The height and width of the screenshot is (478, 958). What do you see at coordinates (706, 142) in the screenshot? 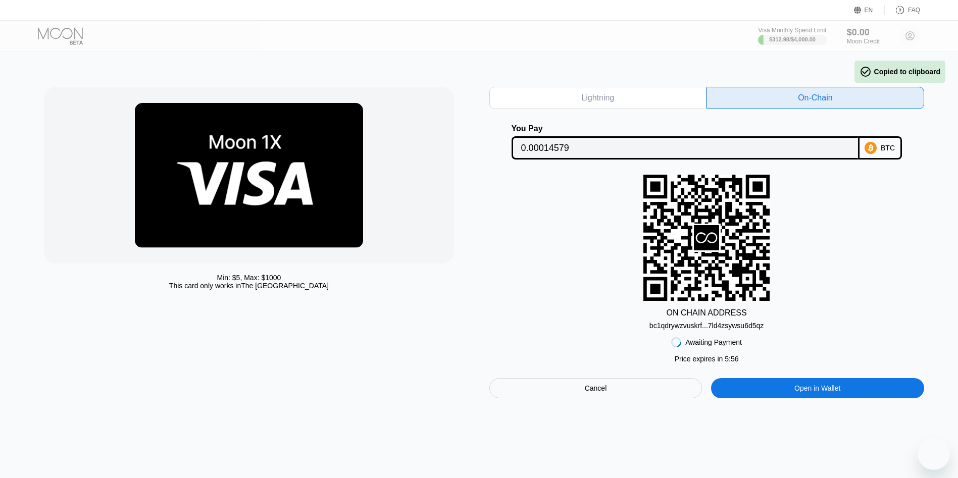
I see `div: You PayBTC` at bounding box center [706, 142].